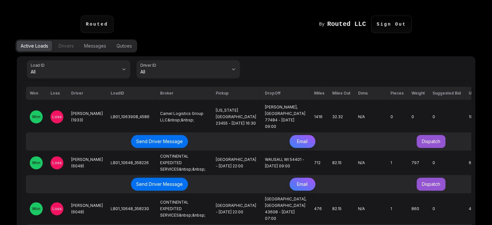  I want to click on span: 797, so click(416, 162).